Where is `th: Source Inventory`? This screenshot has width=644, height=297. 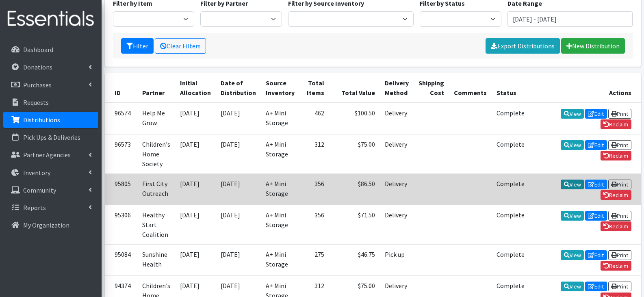 th: Source Inventory is located at coordinates (280, 88).